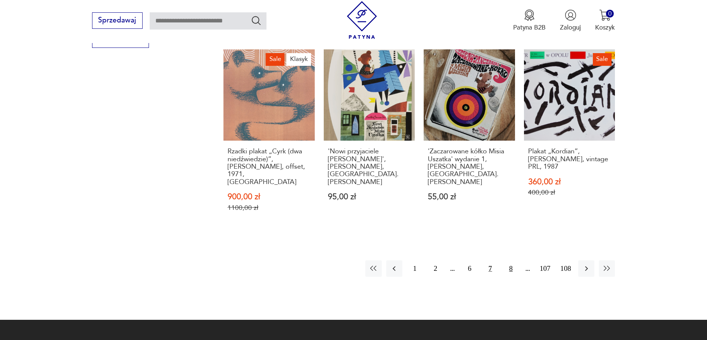  Describe the element at coordinates (117, 21) in the screenshot. I see `a: Sprzedawaj` at that location.